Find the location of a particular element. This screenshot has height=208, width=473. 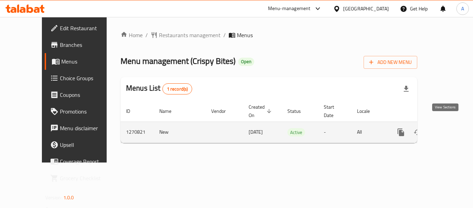

td: New is located at coordinates (180, 132).